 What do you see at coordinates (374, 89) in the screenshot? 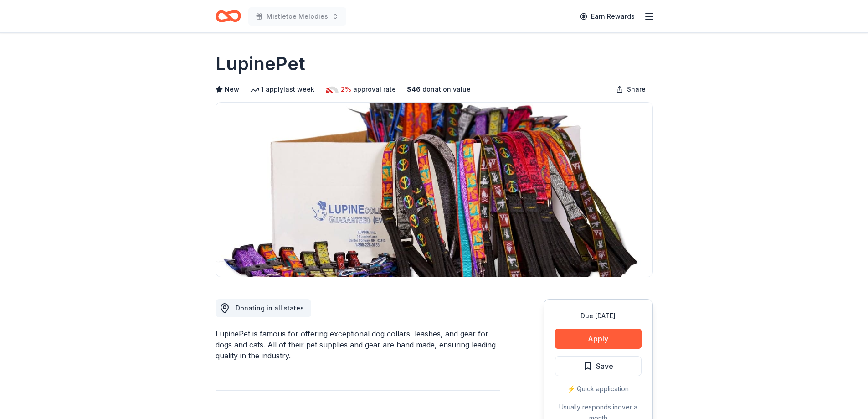
I see `span: approval rate` at bounding box center [374, 89].